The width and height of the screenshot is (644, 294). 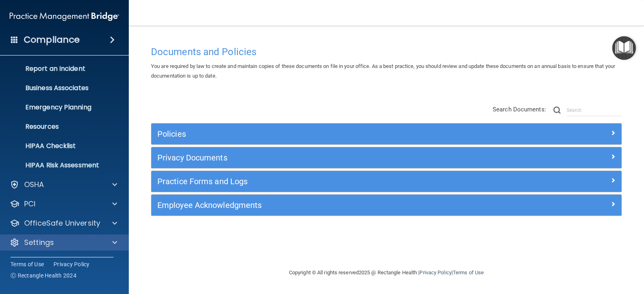 What do you see at coordinates (63, 204) in the screenshot?
I see `a: PCI` at bounding box center [63, 204].